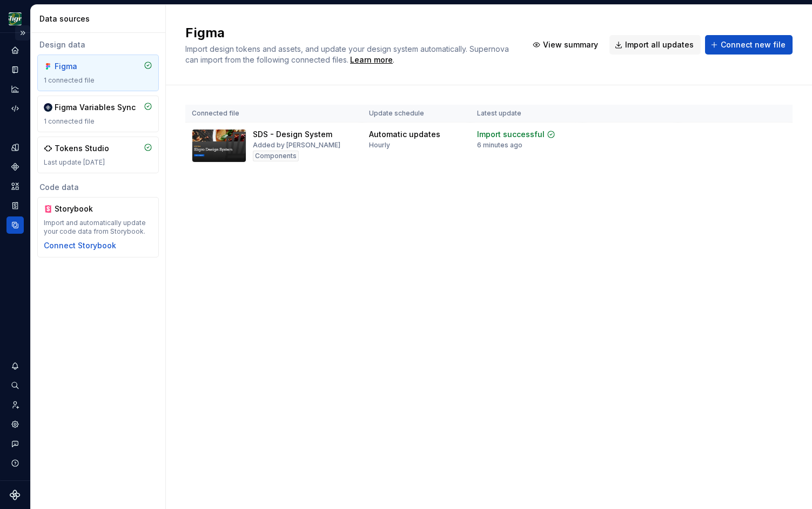 The height and width of the screenshot is (509, 812). Describe the element at coordinates (15, 109) in the screenshot. I see `div: Code automation` at that location.